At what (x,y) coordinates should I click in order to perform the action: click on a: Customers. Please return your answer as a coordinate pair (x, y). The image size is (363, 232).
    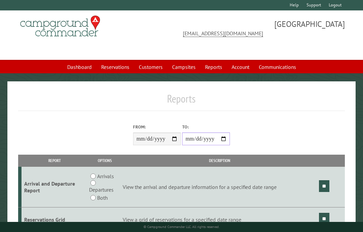
    Looking at the image, I should click on (151, 67).